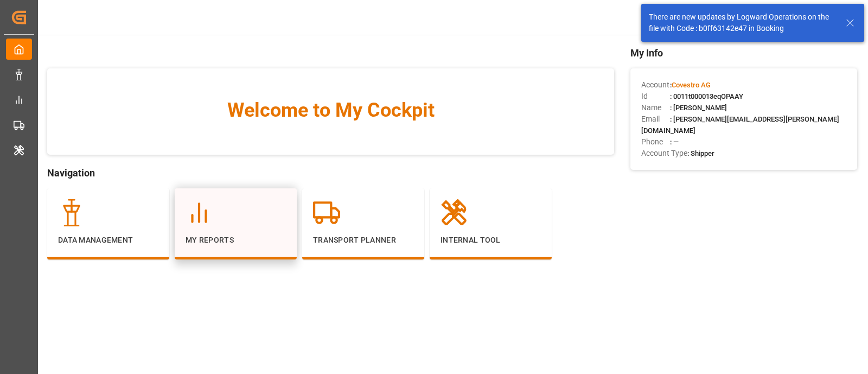 This screenshot has height=374, width=868. I want to click on span: Phone, so click(655, 142).